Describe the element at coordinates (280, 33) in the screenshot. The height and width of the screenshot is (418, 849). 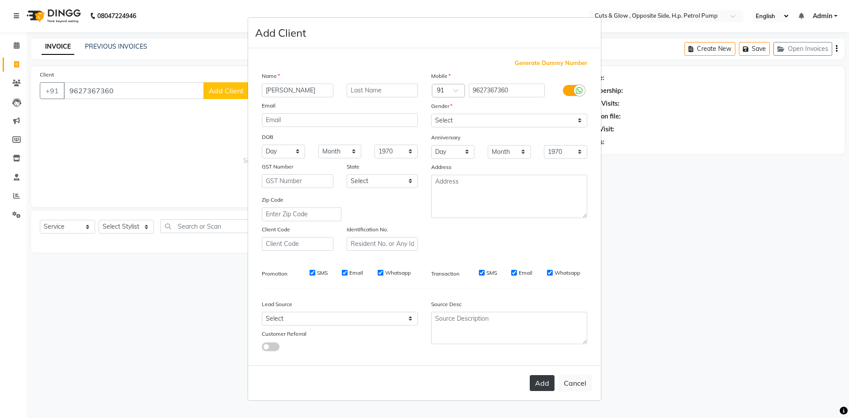
I see `h4: Add Client` at that location.